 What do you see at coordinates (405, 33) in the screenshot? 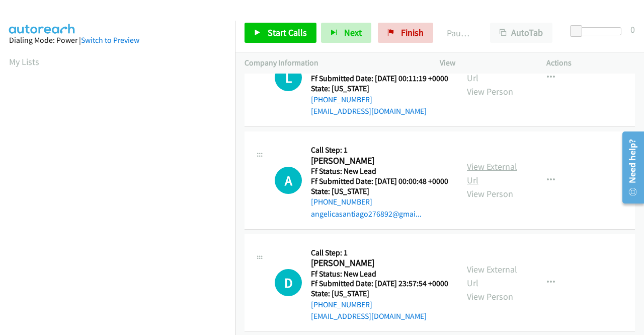
I see `a: Finish` at bounding box center [405, 33].